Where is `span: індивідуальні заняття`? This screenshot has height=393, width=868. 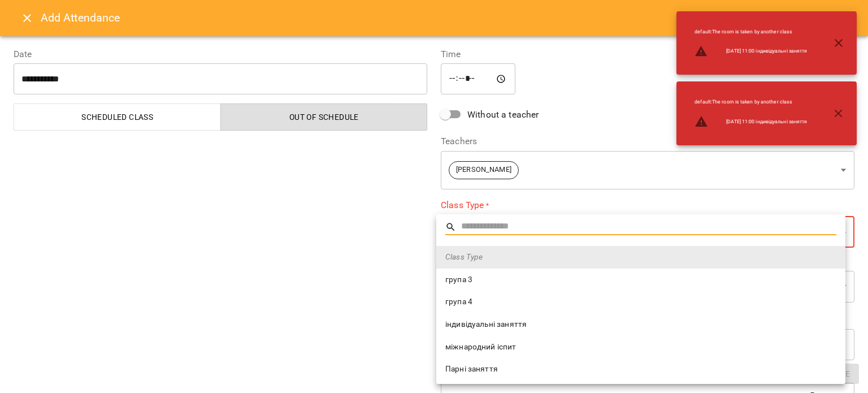
span: індивідуальні заняття is located at coordinates (641, 325).